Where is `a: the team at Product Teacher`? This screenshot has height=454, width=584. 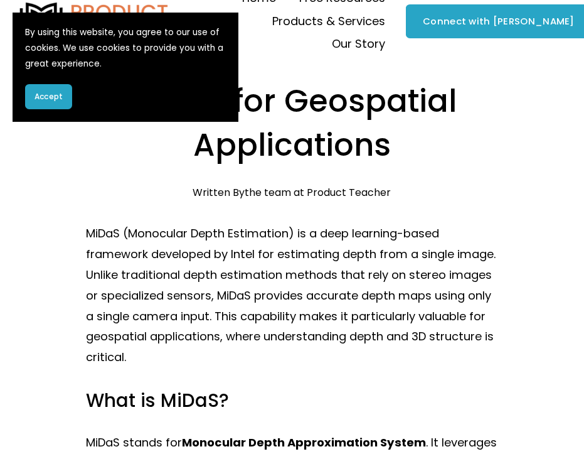 a: the team at Product Teacher is located at coordinates (318, 192).